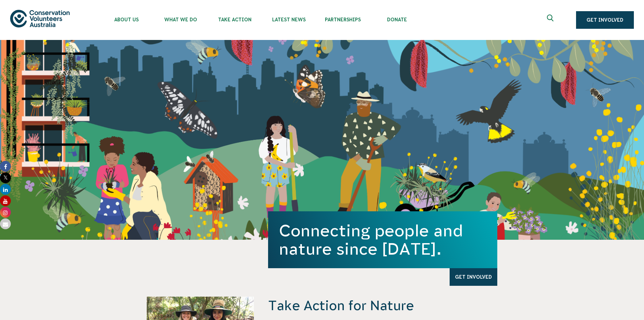 Image resolution: width=644 pixels, height=320 pixels. What do you see at coordinates (551, 20) in the screenshot?
I see `span: Expand search box` at bounding box center [551, 20].